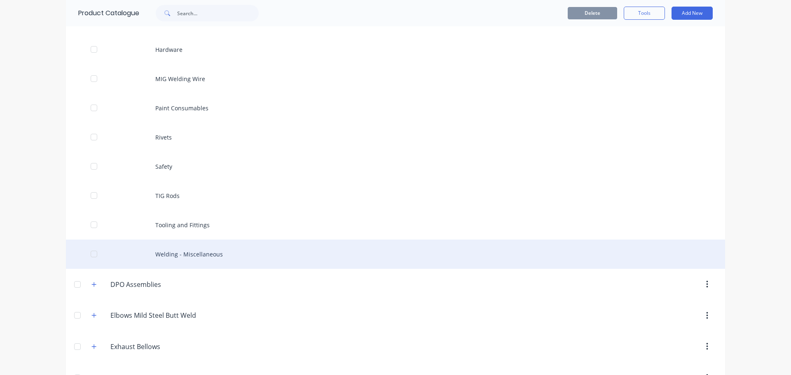 The image size is (791, 375). I want to click on div: Hardware, so click(395, 49).